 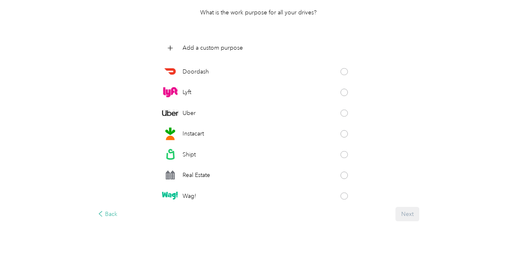 What do you see at coordinates (187, 92) in the screenshot?
I see `p: Lyft` at bounding box center [187, 92].